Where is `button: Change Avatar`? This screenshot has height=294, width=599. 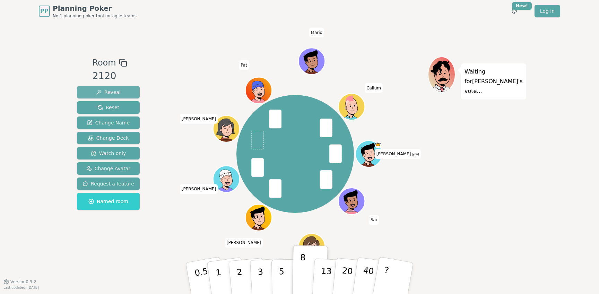
button: Change Avatar is located at coordinates (108, 169).